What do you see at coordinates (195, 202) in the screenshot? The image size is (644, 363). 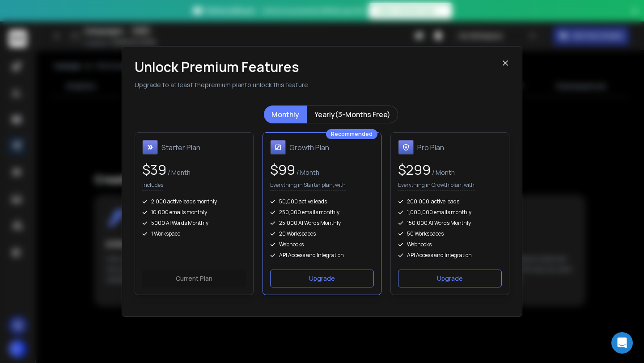 I see `div: 2,000 active leads monthly` at bounding box center [195, 202].